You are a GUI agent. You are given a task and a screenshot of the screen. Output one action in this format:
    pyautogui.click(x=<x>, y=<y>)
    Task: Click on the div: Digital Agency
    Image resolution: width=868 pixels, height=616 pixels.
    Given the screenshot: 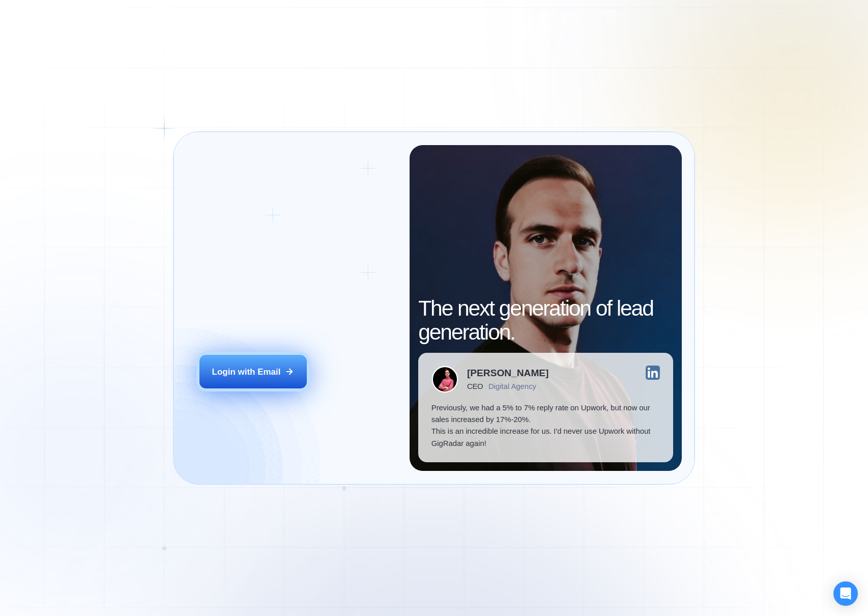 What is the action you would take?
    pyautogui.click(x=512, y=386)
    